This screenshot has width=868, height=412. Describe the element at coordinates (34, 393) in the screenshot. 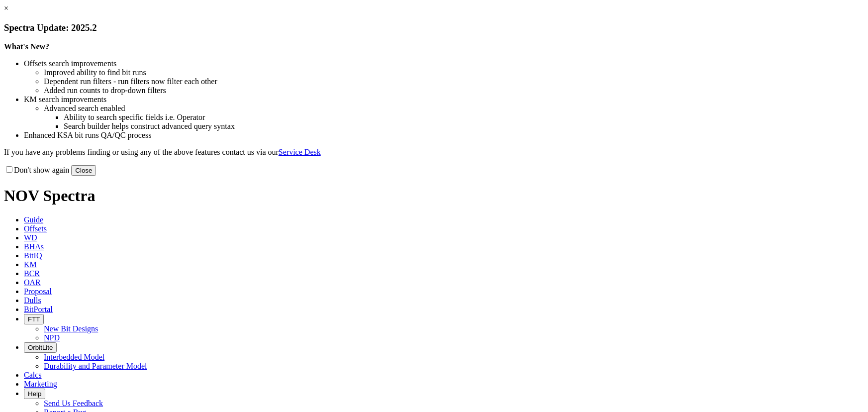

I see `span: Help` at that location.